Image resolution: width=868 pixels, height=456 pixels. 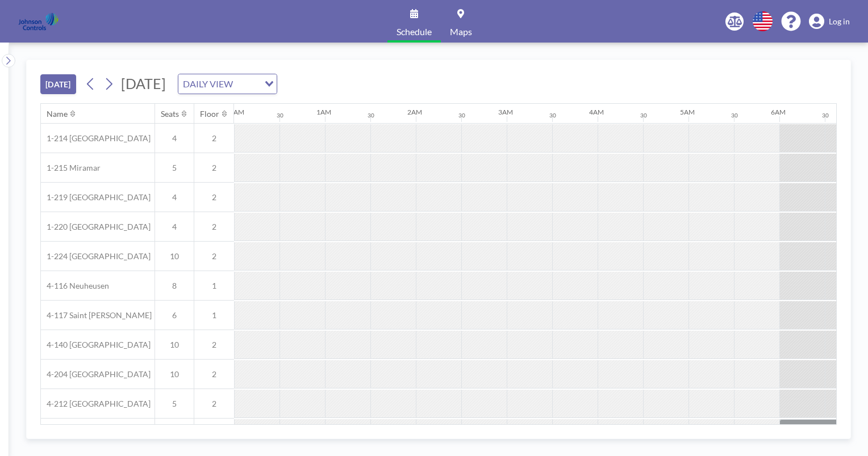 I want to click on span: Log in, so click(x=838, y=22).